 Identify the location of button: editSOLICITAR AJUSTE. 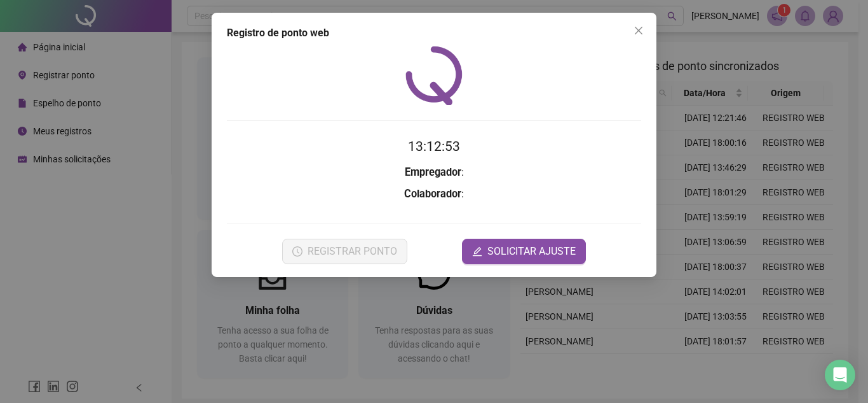
(524, 252).